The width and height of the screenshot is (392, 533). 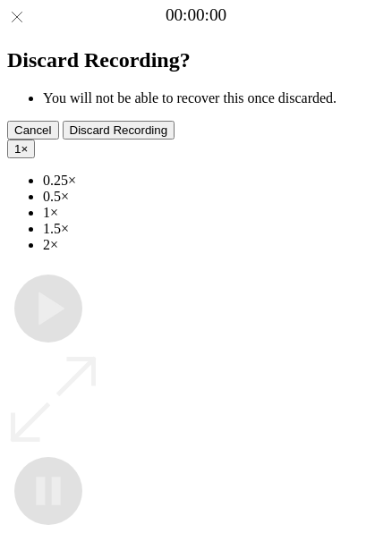 What do you see at coordinates (17, 149) in the screenshot?
I see `span: 1` at bounding box center [17, 149].